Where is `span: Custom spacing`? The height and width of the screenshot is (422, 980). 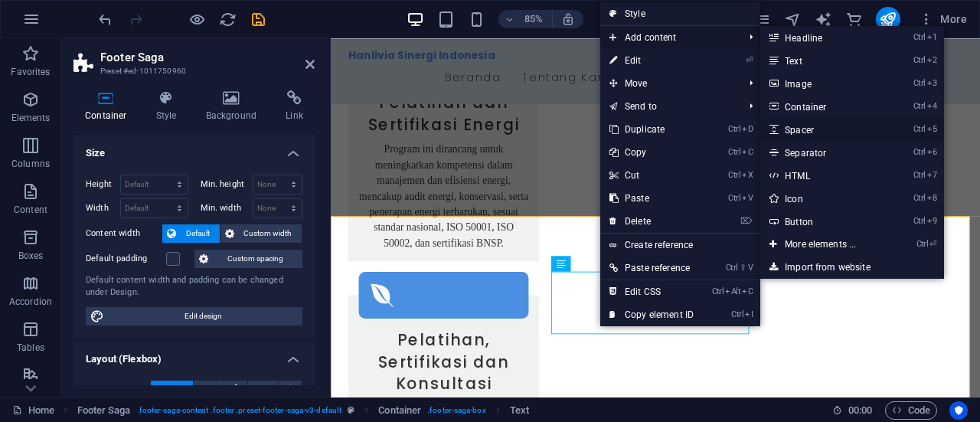
span: Custom spacing is located at coordinates (255, 259).